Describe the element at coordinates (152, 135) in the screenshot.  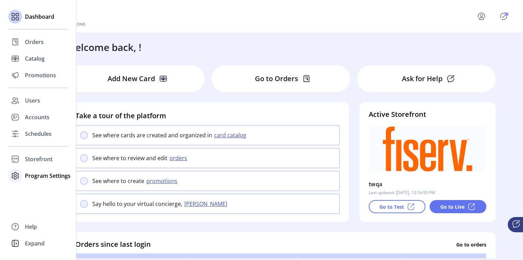
I see `p: See where cards are created and organized in` at that location.